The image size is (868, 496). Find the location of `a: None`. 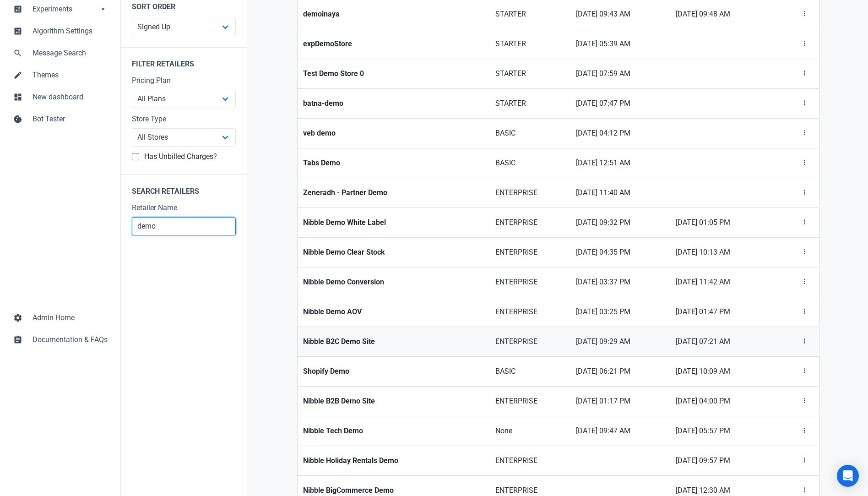

a: None is located at coordinates (530, 431).